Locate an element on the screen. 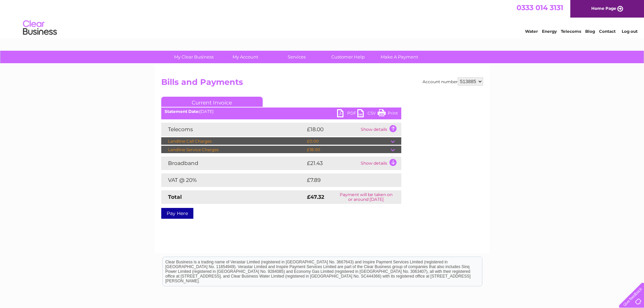 This screenshot has width=644, height=308. a: Contact is located at coordinates (607, 31).